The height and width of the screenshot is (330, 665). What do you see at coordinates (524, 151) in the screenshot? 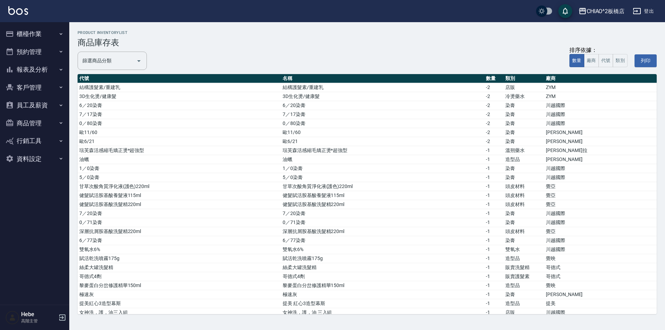
I see `td: 溫朔藥水` at bounding box center [524, 151].